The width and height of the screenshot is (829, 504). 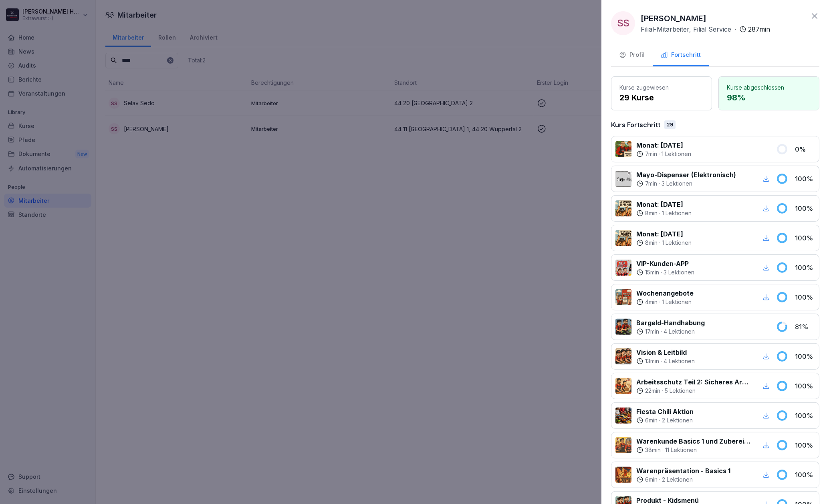 What do you see at coordinates (665, 412) in the screenshot?
I see `p: Fiesta Chili Aktion` at bounding box center [665, 412].